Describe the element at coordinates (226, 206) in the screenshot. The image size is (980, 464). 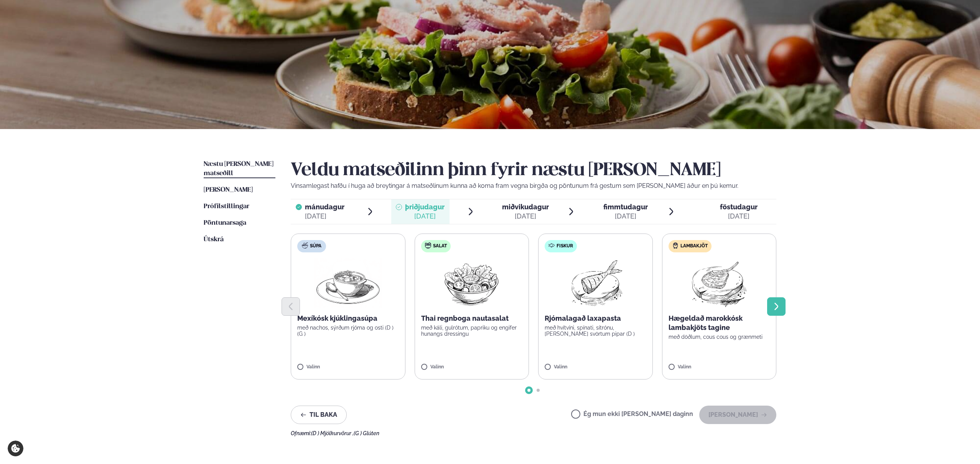
I see `span: Prófílstillingar` at that location.